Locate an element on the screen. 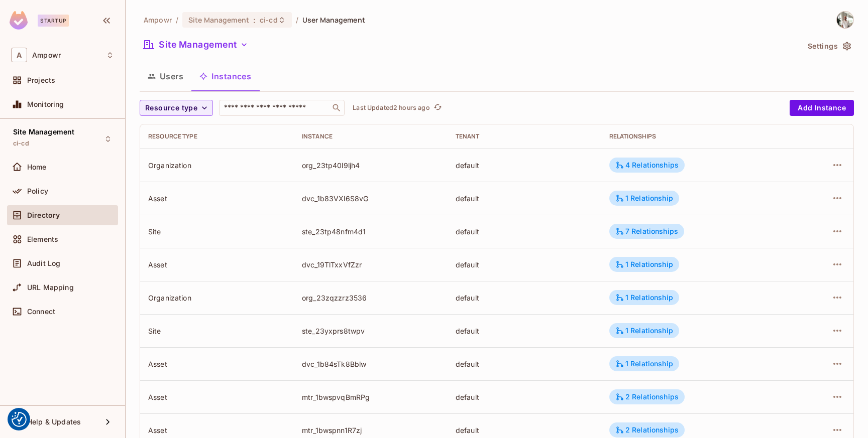  div: 4 Relationships is located at coordinates (647, 165).